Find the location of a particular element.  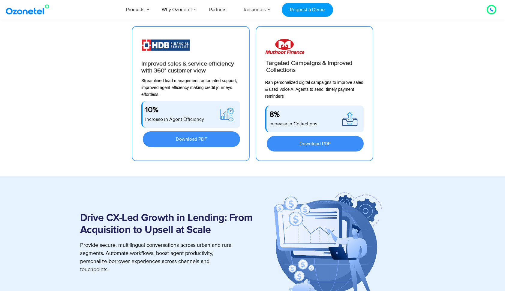

h2: Drive CX-Led Growth in Lending: From Acquisition to Upsell at Scale is located at coordinates (166, 224).